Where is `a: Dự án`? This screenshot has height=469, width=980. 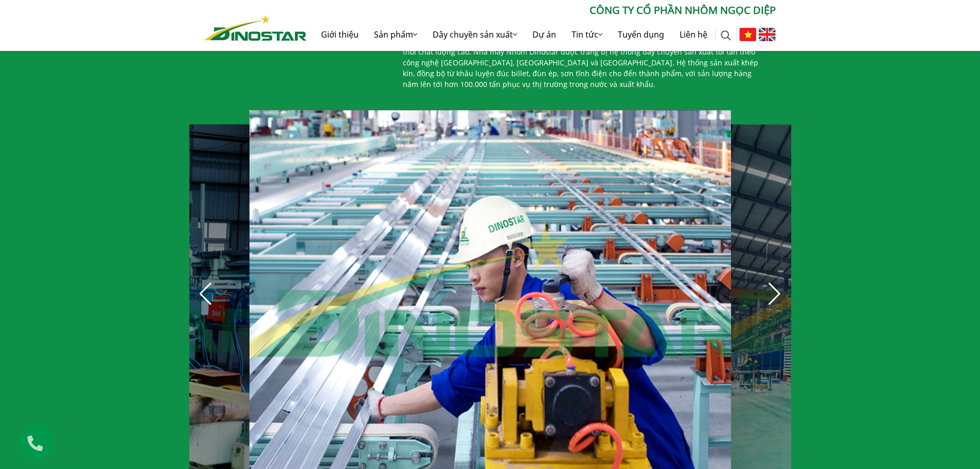 a: Dự án is located at coordinates (544, 34).